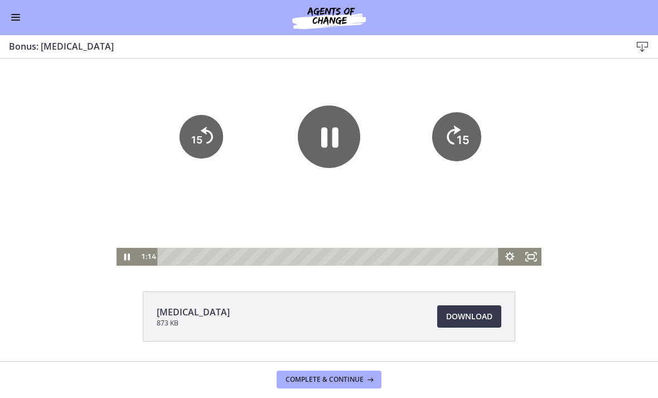 The width and height of the screenshot is (658, 398). I want to click on button: Skip ahead 15 seconds, so click(457, 110).